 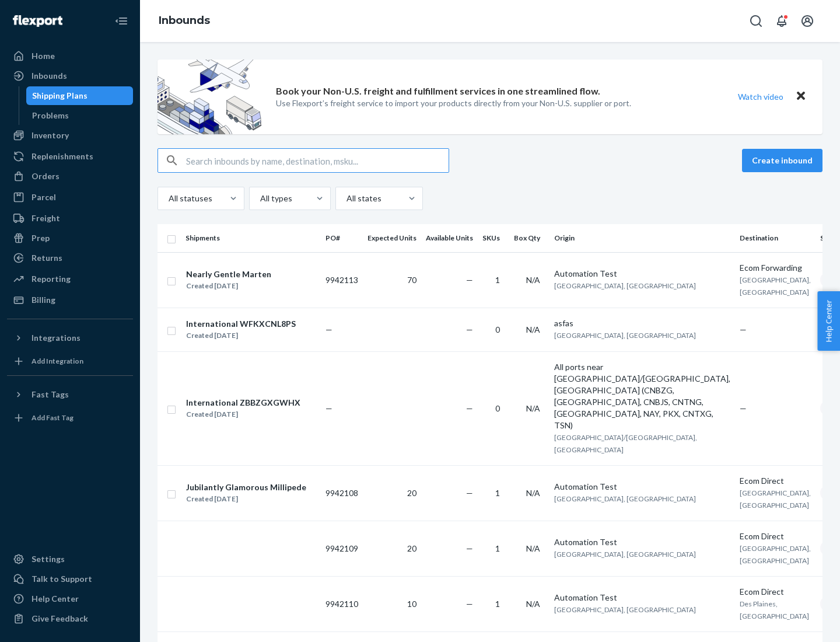 I want to click on div: Orders, so click(x=46, y=176).